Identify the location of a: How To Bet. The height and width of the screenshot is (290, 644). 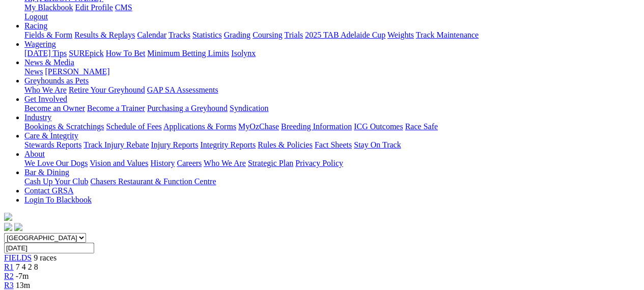
(126, 53).